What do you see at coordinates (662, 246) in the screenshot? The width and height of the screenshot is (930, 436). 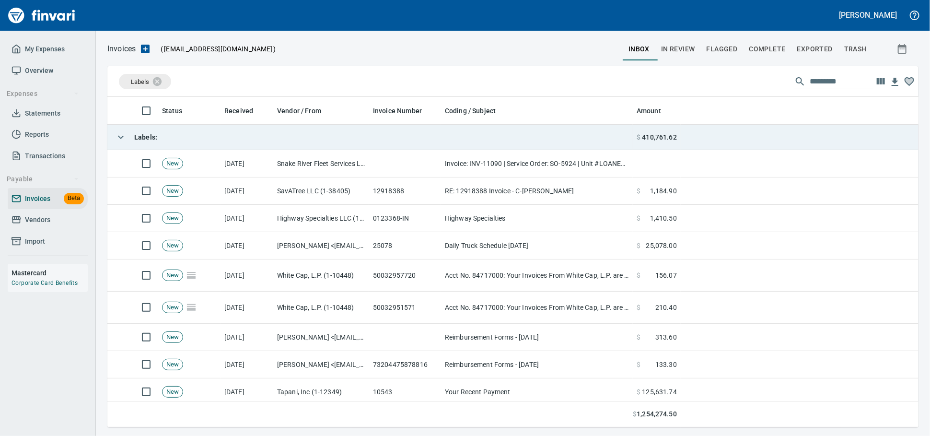 I see `span: 25,078.00` at bounding box center [662, 246].